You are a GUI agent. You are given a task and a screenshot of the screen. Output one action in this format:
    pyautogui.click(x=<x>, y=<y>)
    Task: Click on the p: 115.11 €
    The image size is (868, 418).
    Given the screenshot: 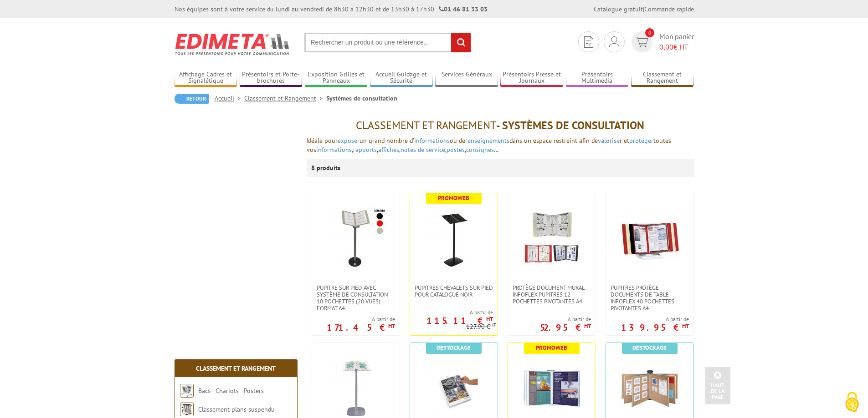 What is the action you would take?
    pyautogui.click(x=459, y=321)
    